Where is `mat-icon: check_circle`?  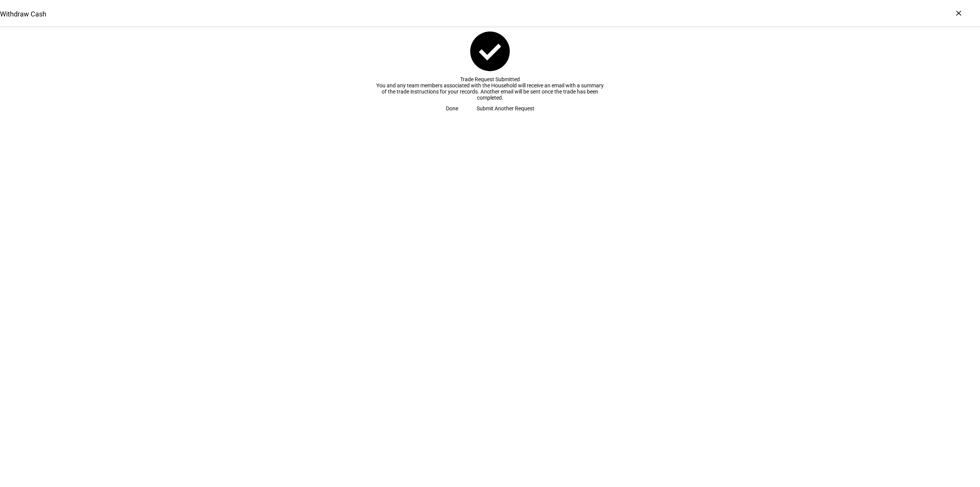 mat-icon: check_circle is located at coordinates (490, 52).